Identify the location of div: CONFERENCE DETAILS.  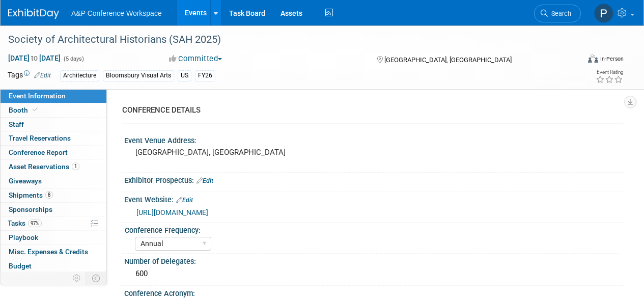
(370, 110).